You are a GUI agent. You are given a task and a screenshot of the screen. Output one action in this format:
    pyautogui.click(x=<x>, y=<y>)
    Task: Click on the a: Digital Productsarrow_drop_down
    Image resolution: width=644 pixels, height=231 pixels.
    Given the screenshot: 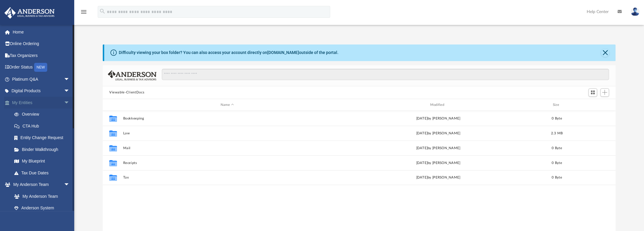 What is the action you would take?
    pyautogui.click(x=41, y=91)
    